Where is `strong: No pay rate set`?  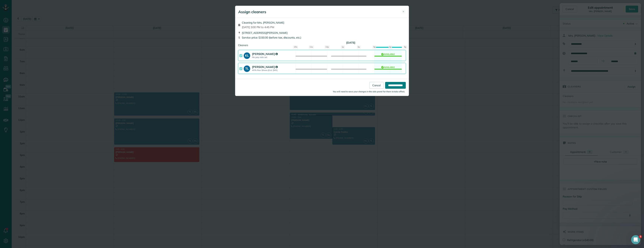
strong: No pay rate set is located at coordinates (273, 57).